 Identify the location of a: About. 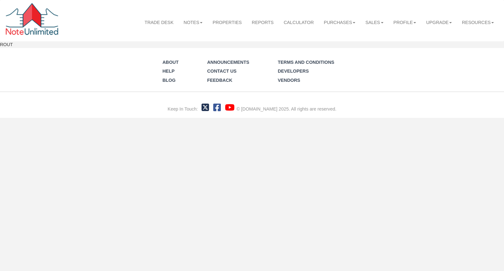
(170, 62).